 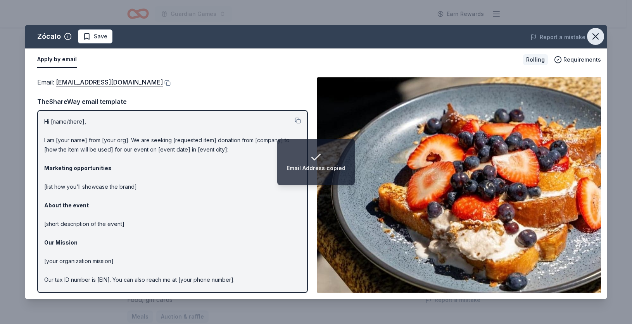 What do you see at coordinates (100, 82) in the screenshot?
I see `span: Email :` at bounding box center [100, 82].